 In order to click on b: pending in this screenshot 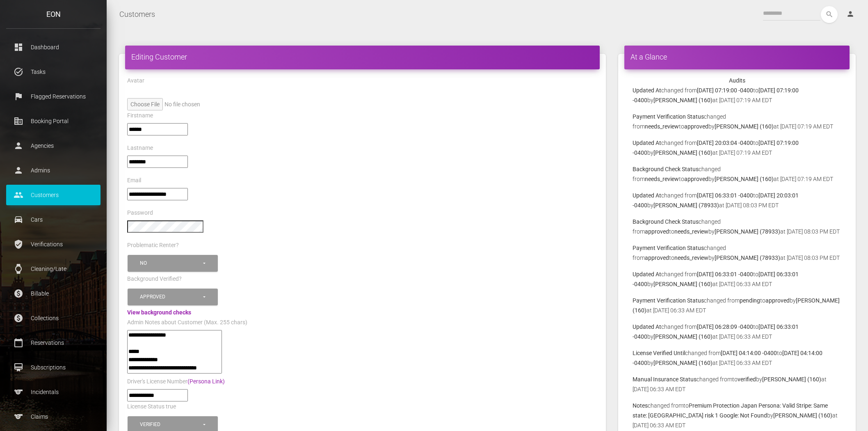, I will do `click(750, 300)`.